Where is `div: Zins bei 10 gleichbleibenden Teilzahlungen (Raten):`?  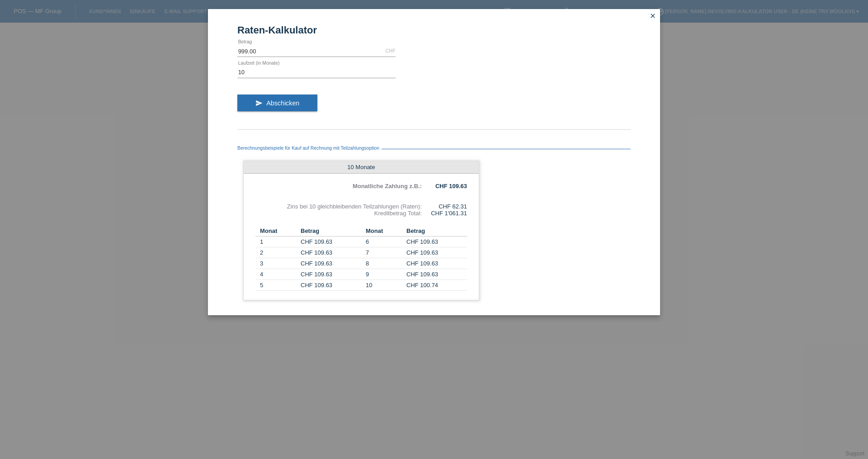 div: Zins bei 10 gleichbleibenden Teilzahlungen (Raten): is located at coordinates (338, 206).